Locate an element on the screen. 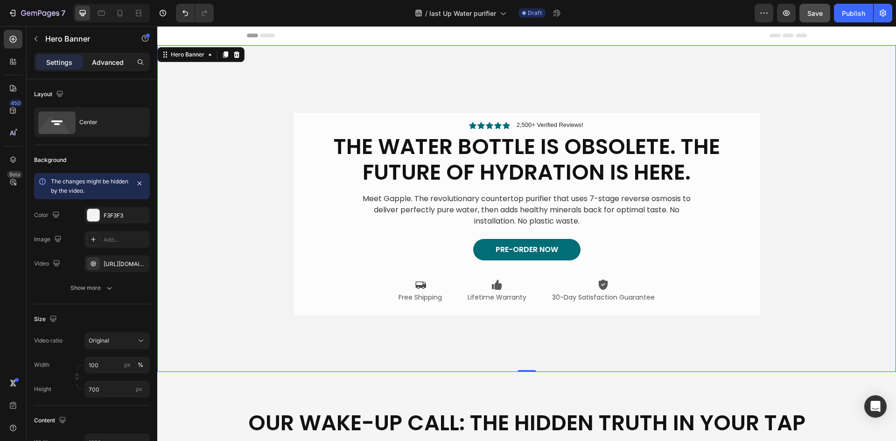 This screenshot has height=441, width=896. p: 7 is located at coordinates (63, 13).